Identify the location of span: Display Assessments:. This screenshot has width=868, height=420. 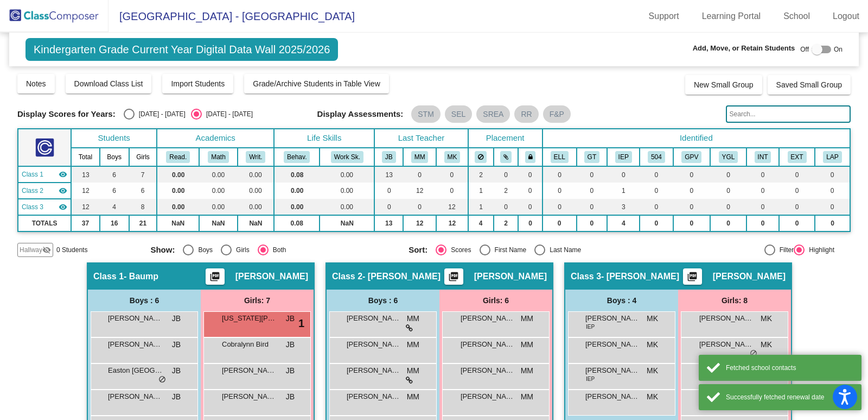
(360, 114).